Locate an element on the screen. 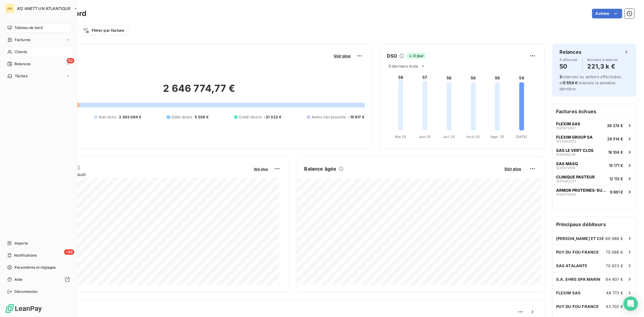 This screenshot has height=317, width=644. span: Aide is located at coordinates (18, 280).